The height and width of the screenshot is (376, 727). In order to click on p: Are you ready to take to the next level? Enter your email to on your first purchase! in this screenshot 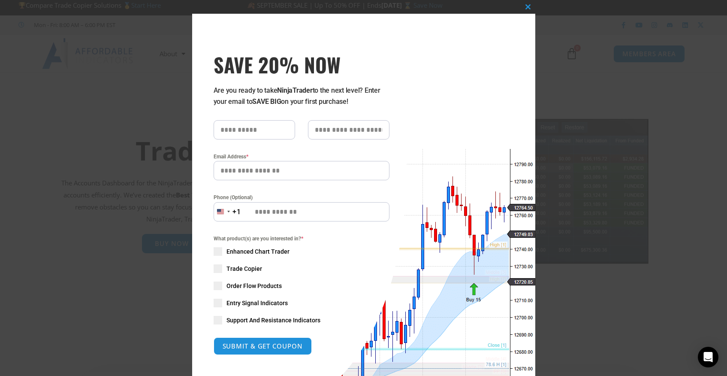, I will do `click(302, 96)`.